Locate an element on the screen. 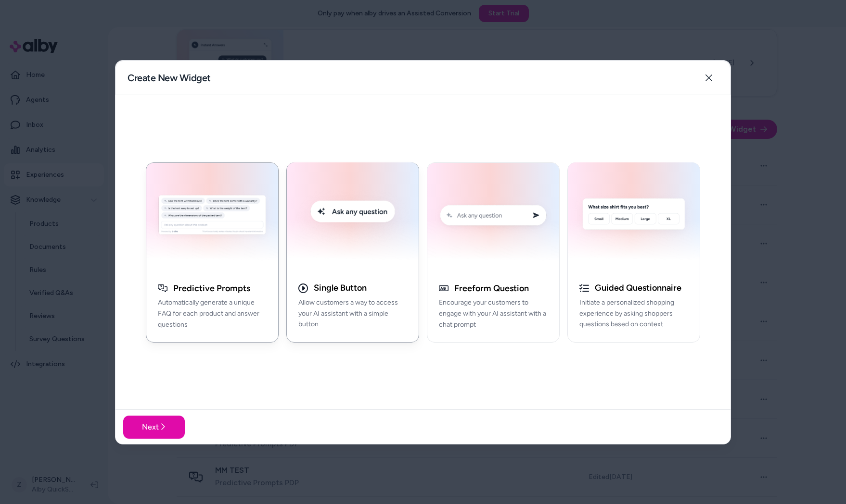  button: Next is located at coordinates (154, 427).